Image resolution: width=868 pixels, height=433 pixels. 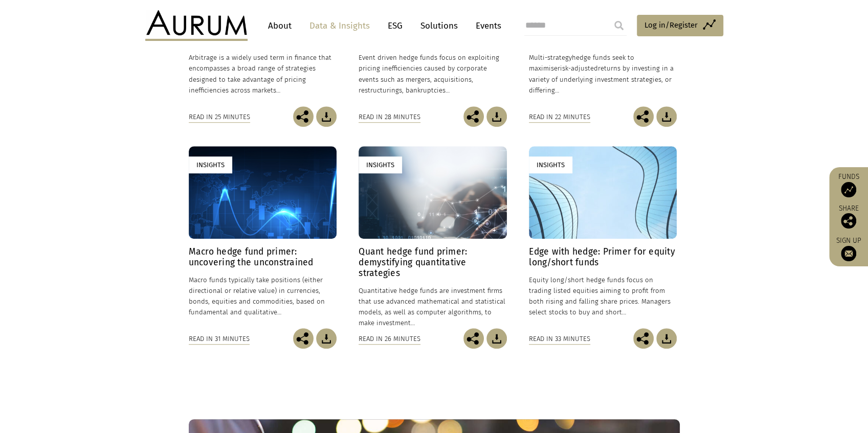 What do you see at coordinates (680, 26) in the screenshot?
I see `a: Log in/Register` at bounding box center [680, 26].